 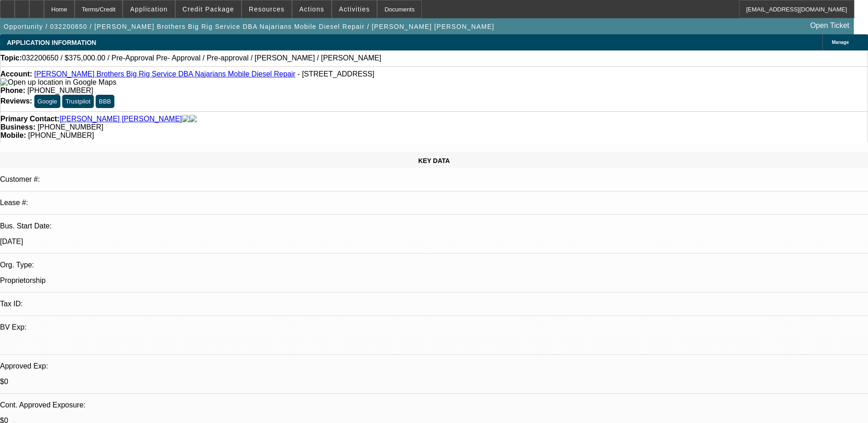 What do you see at coordinates (18, 127) in the screenshot?
I see `strong: Business:` at bounding box center [18, 127].